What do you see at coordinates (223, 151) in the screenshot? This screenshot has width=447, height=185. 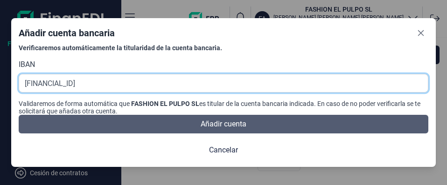 I see `span: Cancelar` at bounding box center [223, 151].